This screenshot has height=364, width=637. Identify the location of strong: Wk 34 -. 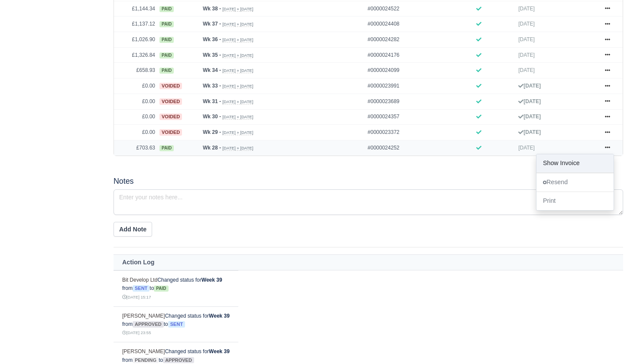
(212, 70).